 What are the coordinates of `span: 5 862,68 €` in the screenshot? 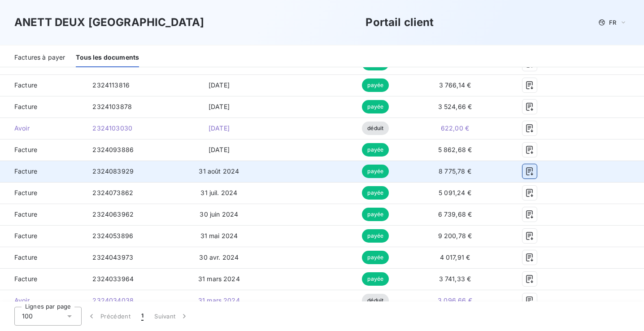 It's located at (456, 149).